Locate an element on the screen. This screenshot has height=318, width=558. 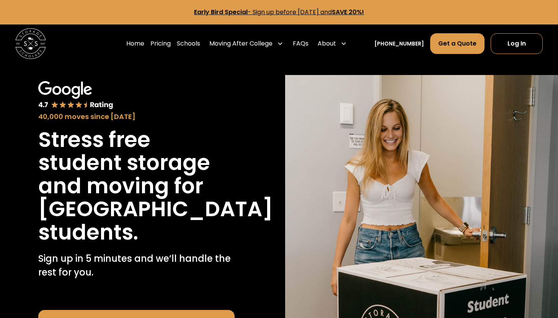
a: Get a Quote is located at coordinates (458, 44).